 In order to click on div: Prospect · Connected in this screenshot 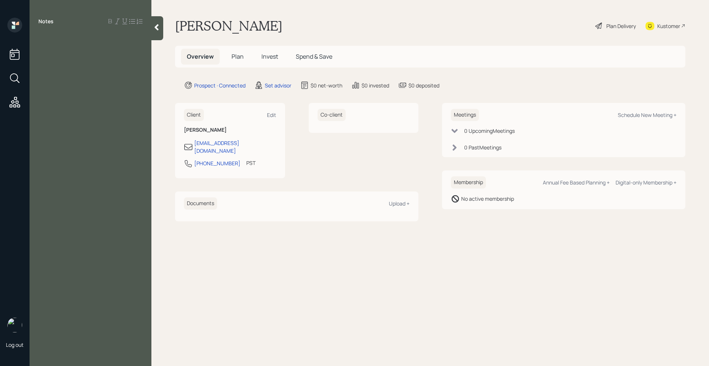, I will do `click(220, 85)`.